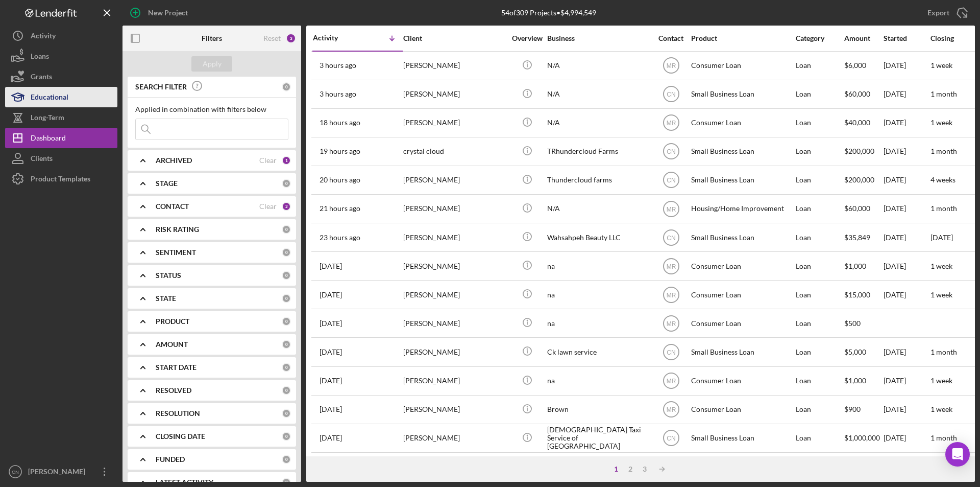 The height and width of the screenshot is (487, 980). I want to click on time: 2025-08-19 08:29, so click(331, 409).